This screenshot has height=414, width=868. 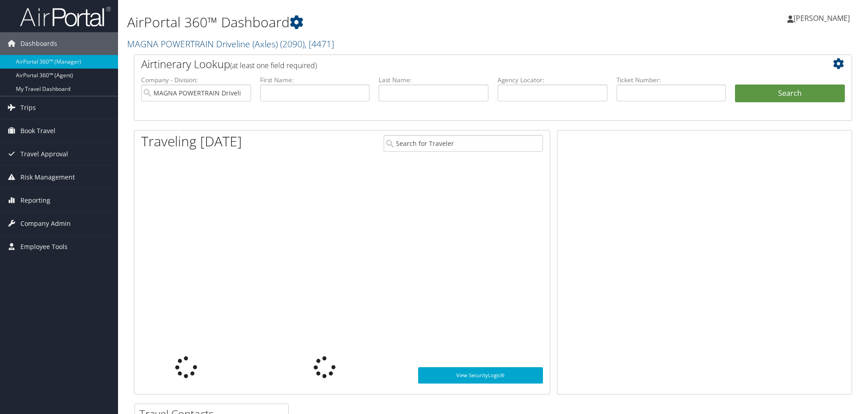 What do you see at coordinates (47, 177) in the screenshot?
I see `span: Risk Management` at bounding box center [47, 177].